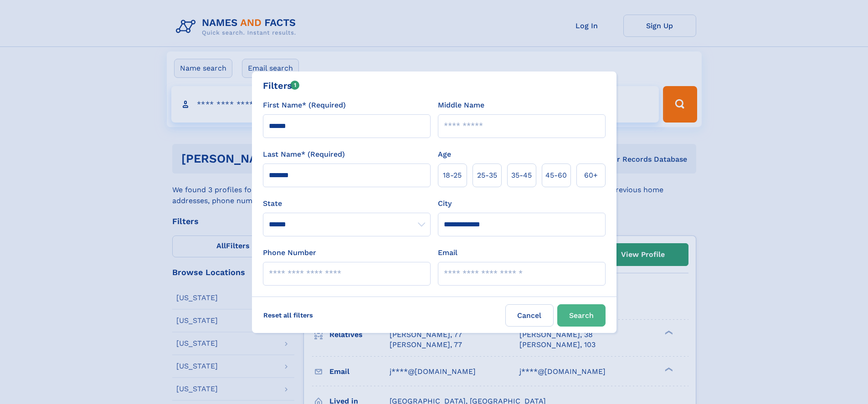  What do you see at coordinates (444, 155) in the screenshot?
I see `label: Age` at bounding box center [444, 155].